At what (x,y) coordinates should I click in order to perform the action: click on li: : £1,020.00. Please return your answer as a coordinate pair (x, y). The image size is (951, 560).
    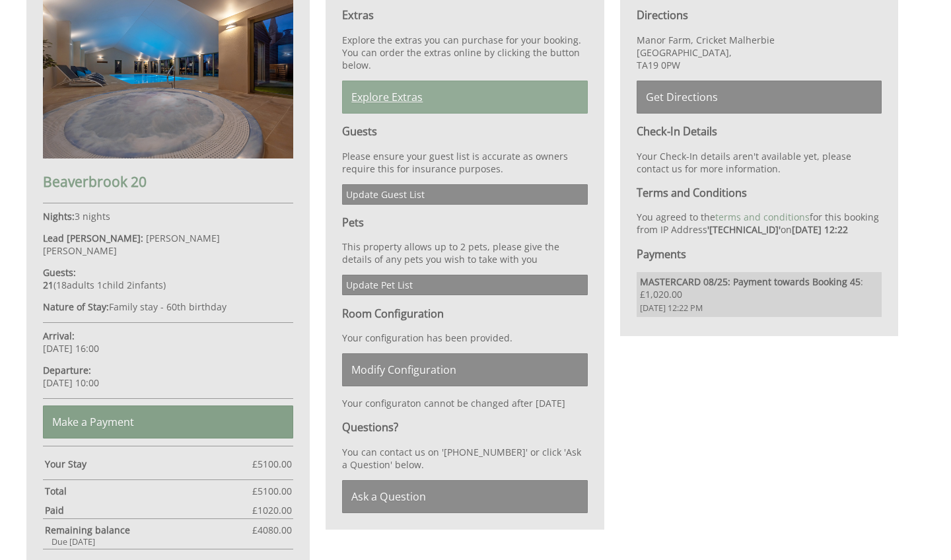
    Looking at the image, I should click on (759, 294).